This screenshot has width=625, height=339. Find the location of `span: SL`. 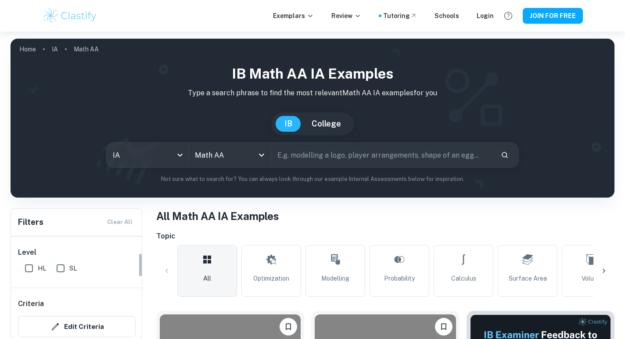

span: SL is located at coordinates (73, 268).